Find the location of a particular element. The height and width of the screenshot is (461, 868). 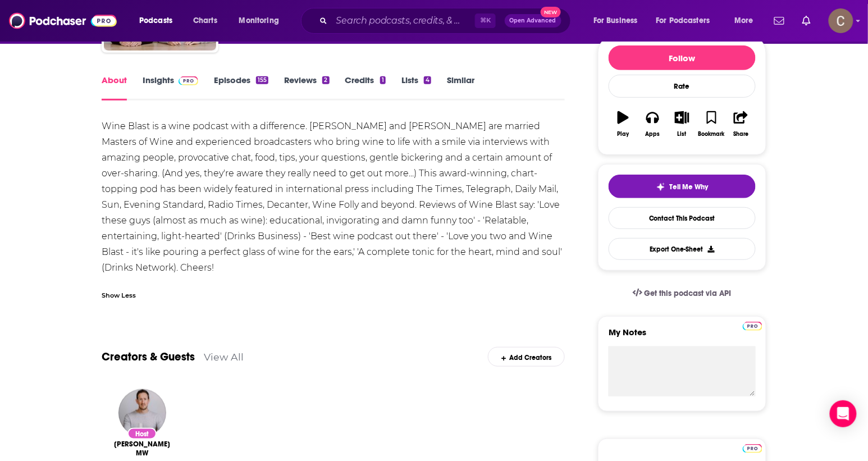

button: Play is located at coordinates (623, 124).